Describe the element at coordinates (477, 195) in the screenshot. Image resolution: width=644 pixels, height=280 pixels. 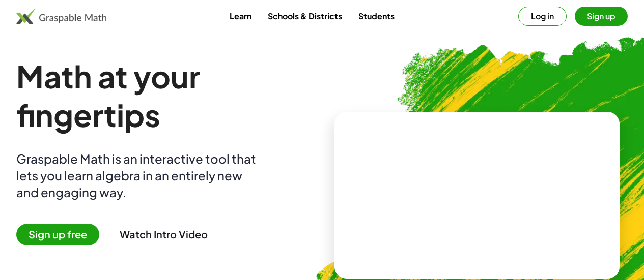
I see `video: What is this? This is dynamic math notation. Dynamic math notation plays a central role in how Gr...` at that location.